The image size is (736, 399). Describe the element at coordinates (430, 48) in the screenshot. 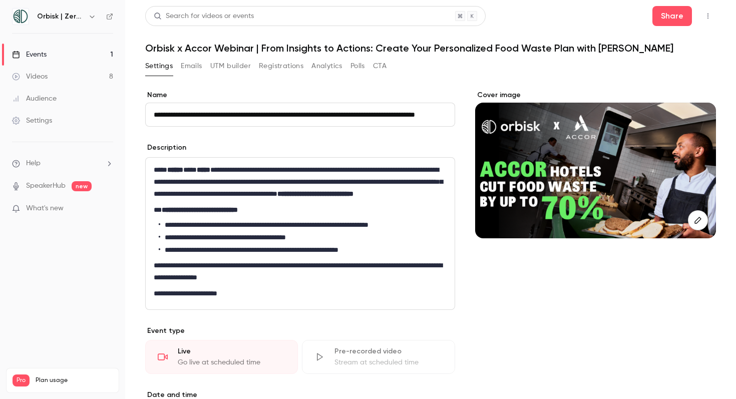

I see `h1: Orbisk x Accor Webinar | From Insights to Actions: Create Your Personalized Food Waste Plan with ...` at that location.